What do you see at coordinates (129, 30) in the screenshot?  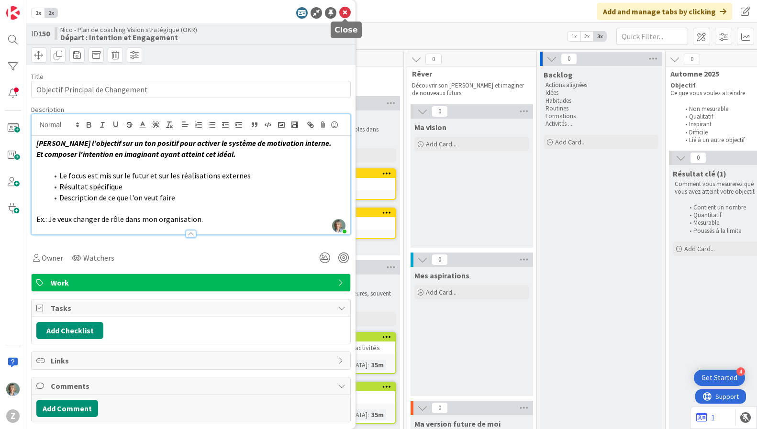 I see `span: Nico - Plan de coaching Vision stratégique (OKR)` at bounding box center [129, 30].